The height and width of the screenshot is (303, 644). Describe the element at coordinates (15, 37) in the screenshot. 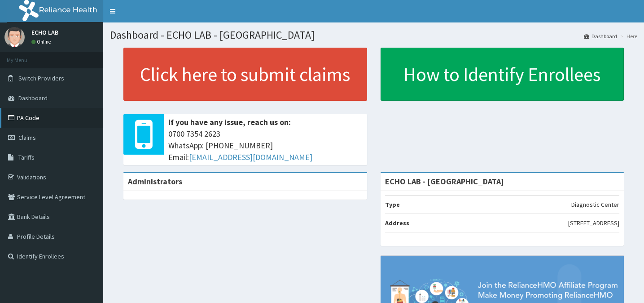

I see `img: User Image` at that location.